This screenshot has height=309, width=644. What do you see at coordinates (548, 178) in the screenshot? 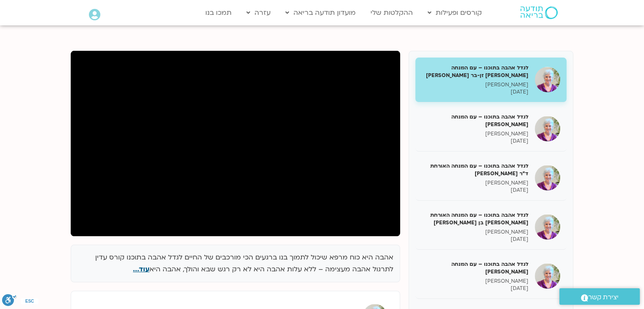
I see `img: לגדל אהבה בתוכנו – עם המנחה האורחת ד"ר נועה אלבלדה` at bounding box center [548, 178].